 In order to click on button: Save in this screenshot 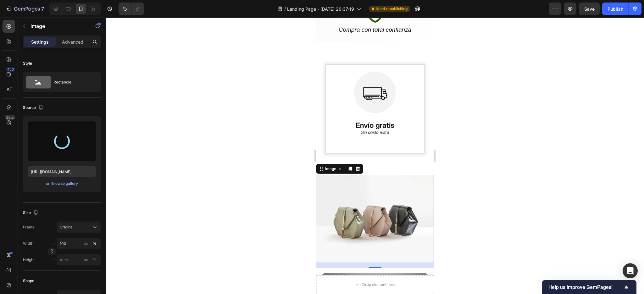, I will do `click(589, 8)`.